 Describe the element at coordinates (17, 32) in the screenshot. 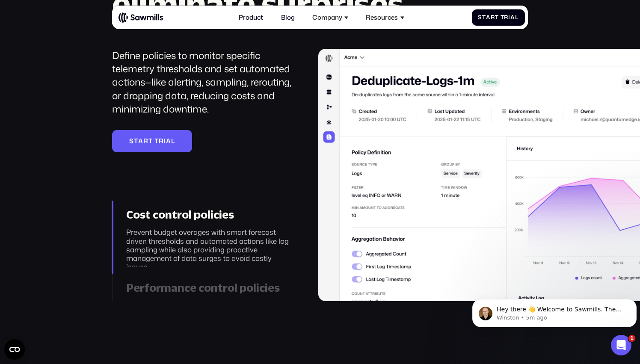

I see `img: Profile image for Winston` at that location.